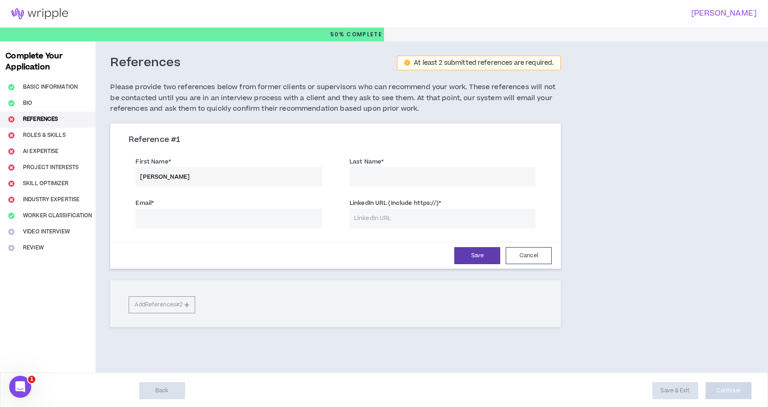 The width and height of the screenshot is (768, 407). Describe the element at coordinates (153, 162) in the screenshot. I see `label: First Name` at that location.